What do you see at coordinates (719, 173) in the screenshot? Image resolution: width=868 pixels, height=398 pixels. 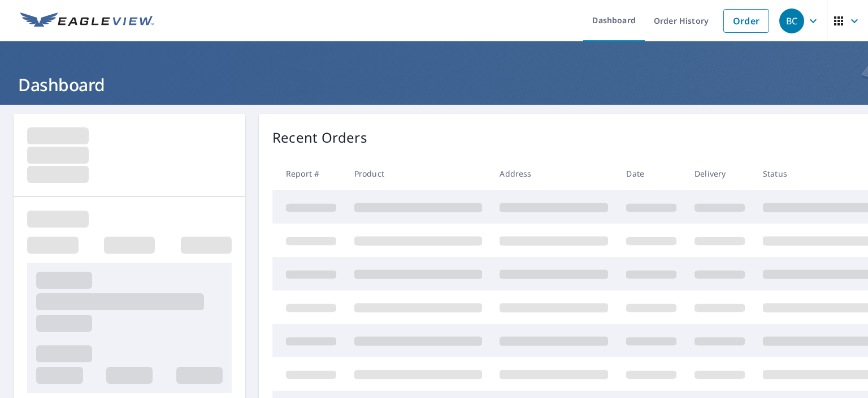 I see `th: Delivery` at bounding box center [719, 173].